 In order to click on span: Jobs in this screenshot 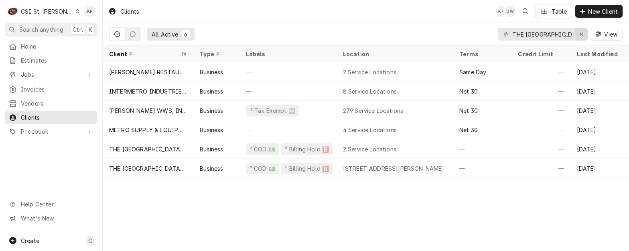, I will do `click(51, 74)`.